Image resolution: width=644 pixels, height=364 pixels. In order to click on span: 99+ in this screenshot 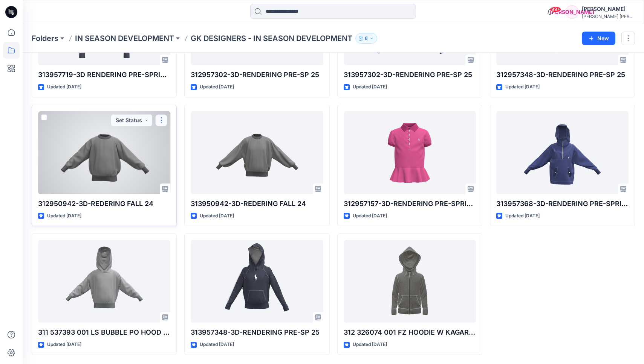, I will do `click(555, 9)`.